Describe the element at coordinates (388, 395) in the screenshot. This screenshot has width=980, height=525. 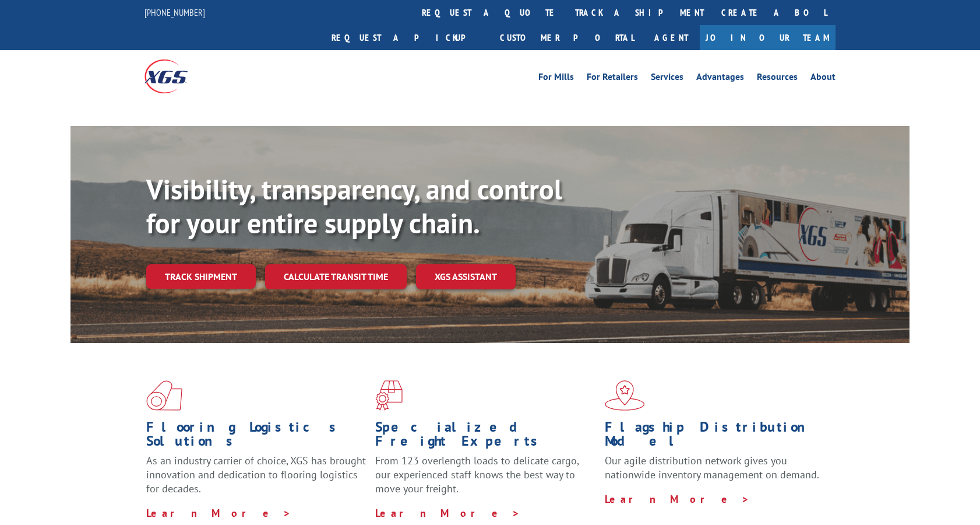
I see `img: xgs-icon-focused-on-flooring-red` at that location.